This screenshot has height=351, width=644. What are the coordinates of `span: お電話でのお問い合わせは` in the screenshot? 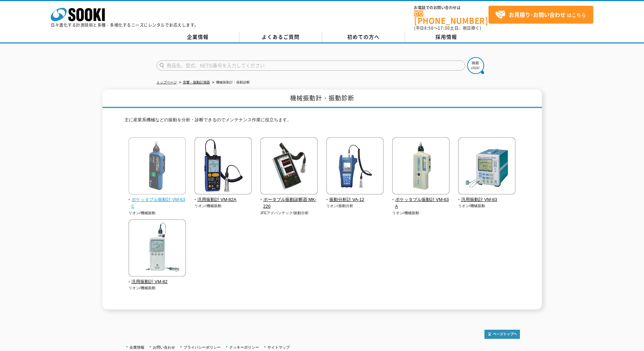 It's located at (451, 8).